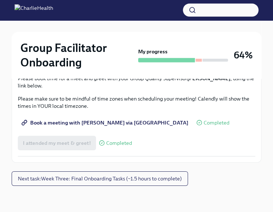  What do you see at coordinates (78, 55) in the screenshot?
I see `h2: Group Facilitator Onboarding` at bounding box center [78, 55].